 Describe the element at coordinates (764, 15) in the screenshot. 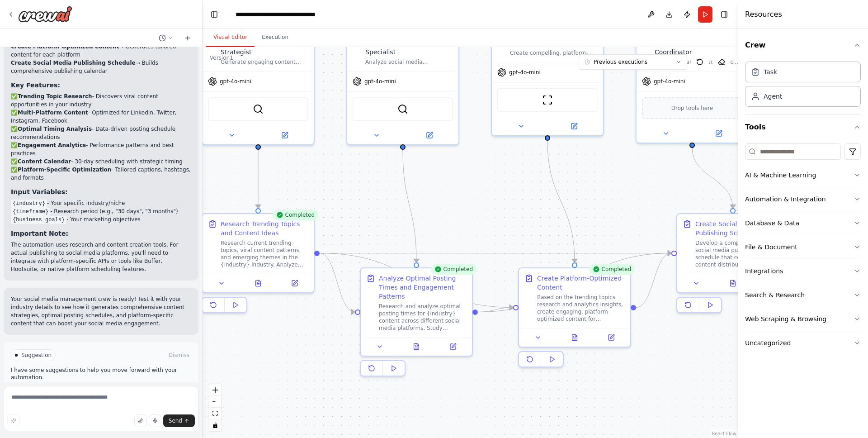

I see `h4: Resources` at that location.